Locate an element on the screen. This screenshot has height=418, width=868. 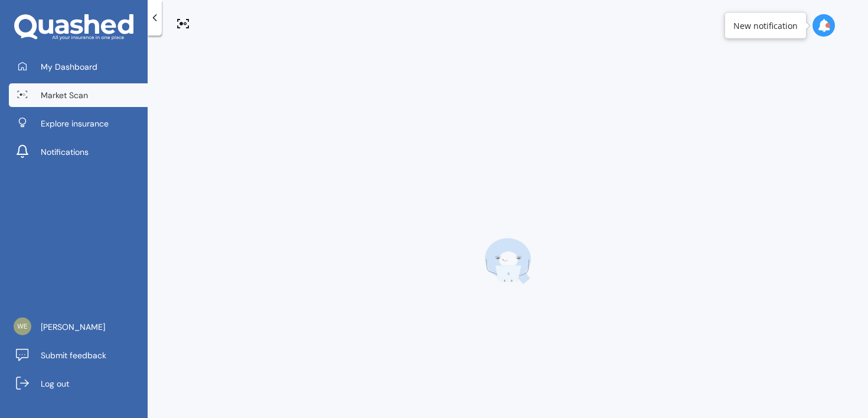
a: Notifications is located at coordinates (78, 152).